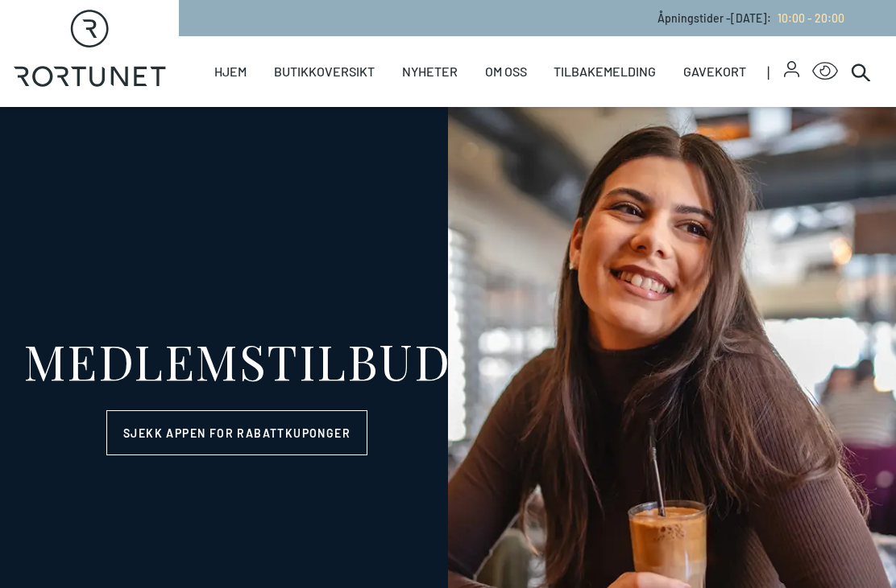  What do you see at coordinates (237, 360) in the screenshot?
I see `div: MEDLEMSTILBUD` at bounding box center [237, 360].